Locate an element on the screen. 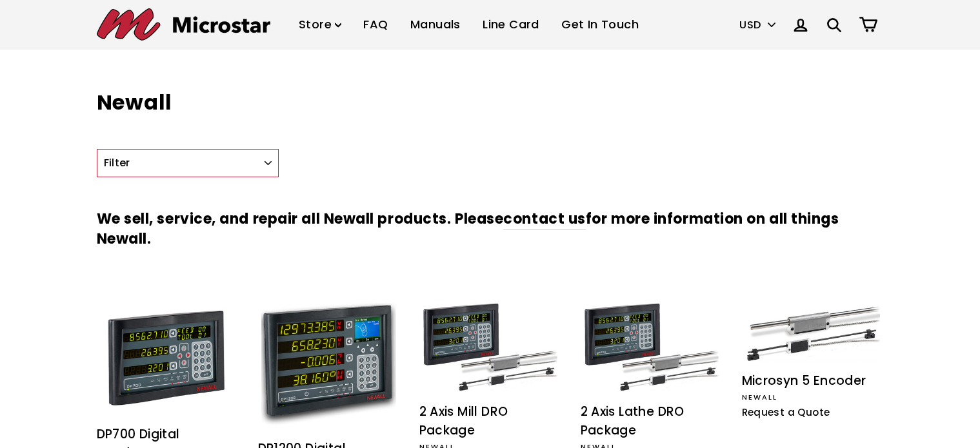 The image size is (980, 448). a: Microsyn 5 Encoder Microsyn 5 Encoder Newall Request a Quote is located at coordinates (813, 363).